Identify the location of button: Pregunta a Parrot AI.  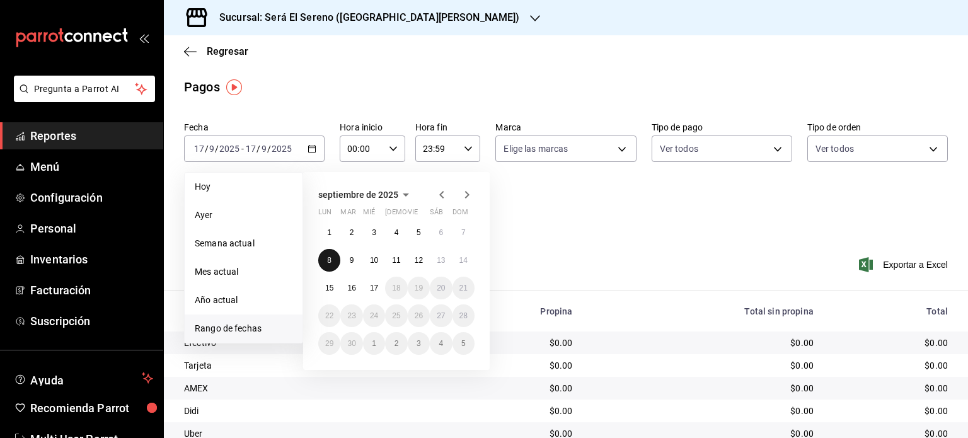
(84, 89).